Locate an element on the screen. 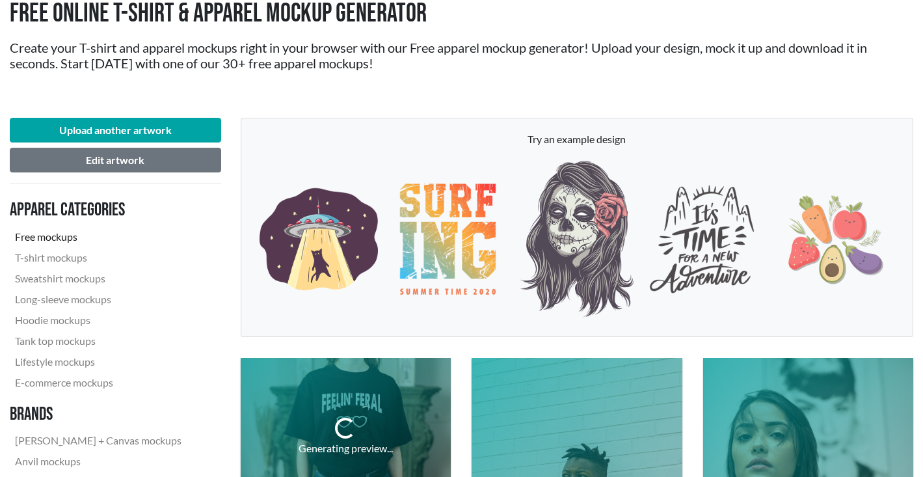 This screenshot has height=477, width=923. button: Upload another artwork is located at coordinates (115, 130).